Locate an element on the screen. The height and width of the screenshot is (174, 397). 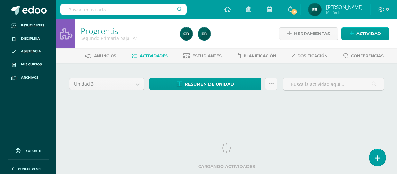
span: Archivos is located at coordinates (30, 78).